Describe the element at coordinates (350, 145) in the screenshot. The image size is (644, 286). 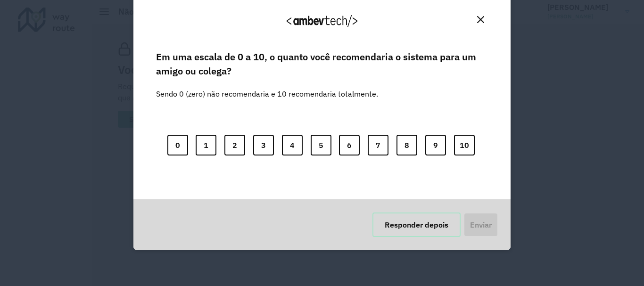
I see `button: 6` at that location.